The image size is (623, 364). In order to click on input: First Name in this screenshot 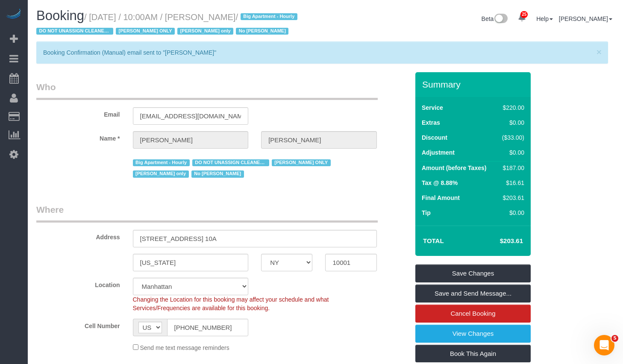, I will do `click(190, 140)`.